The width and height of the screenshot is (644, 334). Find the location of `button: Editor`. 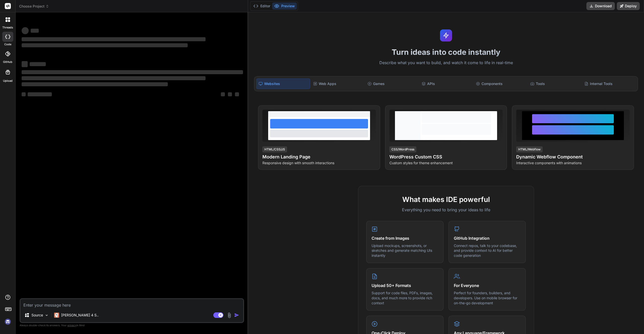

button: Editor is located at coordinates (261, 6).